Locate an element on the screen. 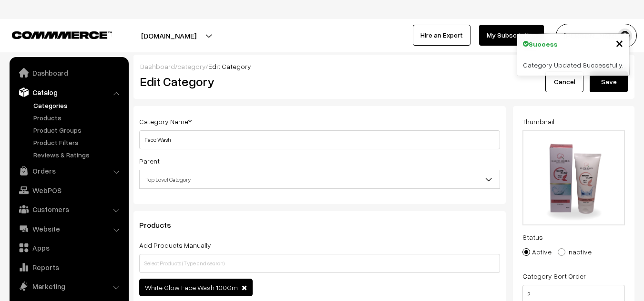  a: My Subscription is located at coordinates (512, 35).